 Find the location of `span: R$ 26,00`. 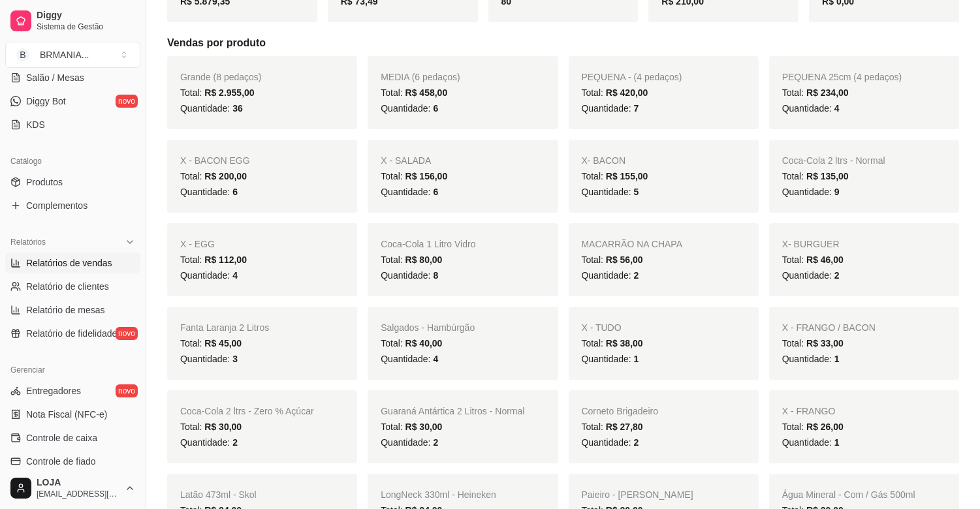

span: R$ 26,00 is located at coordinates (824, 427).